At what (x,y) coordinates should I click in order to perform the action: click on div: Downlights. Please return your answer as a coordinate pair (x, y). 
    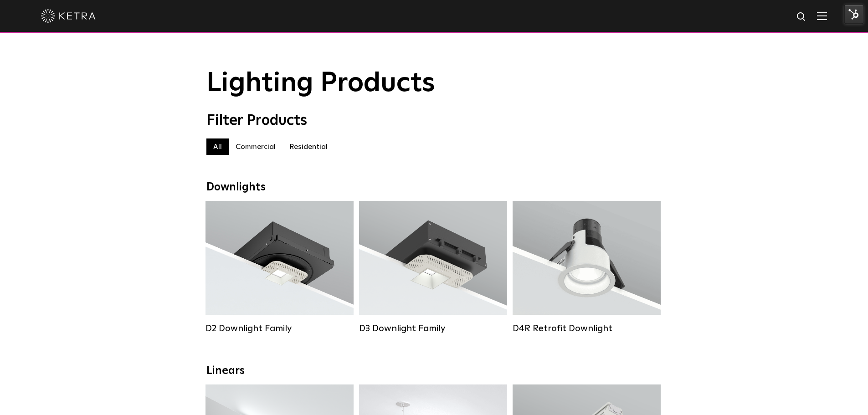
    Looking at the image, I should click on (434, 187).